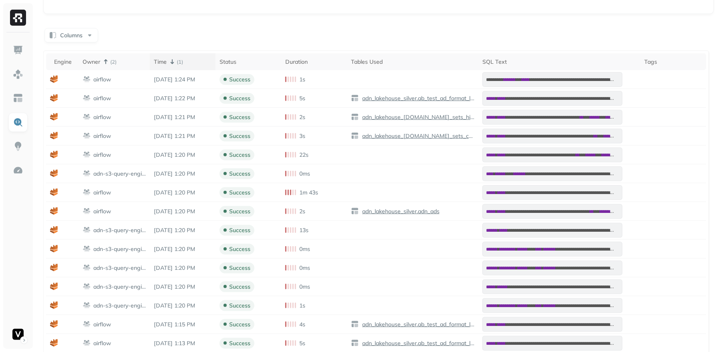 Image resolution: width=722 pixels, height=352 pixels. Describe the element at coordinates (183, 79) in the screenshot. I see `p: Sep 11, 2025 1:24 PM` at that location.